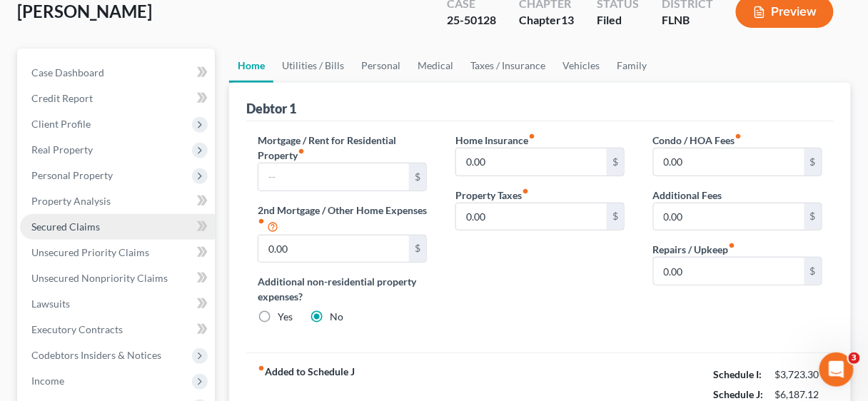 This screenshot has height=401, width=868. Describe the element at coordinates (381, 65) in the screenshot. I see `a: Personal` at that location.